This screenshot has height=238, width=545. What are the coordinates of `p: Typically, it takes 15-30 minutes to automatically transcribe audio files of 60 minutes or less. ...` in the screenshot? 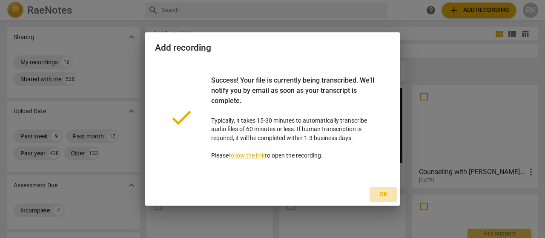 It's located at (294, 117).